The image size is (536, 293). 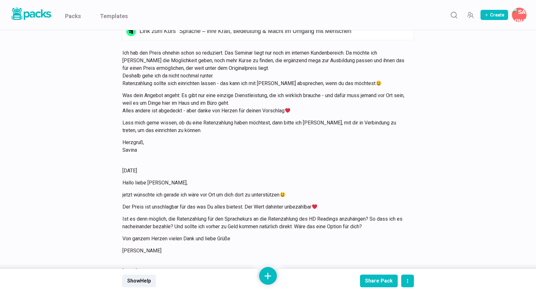 What do you see at coordinates (264, 223) in the screenshot?
I see `p: Ist es denn möglich, die Ratenzahlung für den Sprachekurs an die Ratenzahlung des HD Readings anz...` at bounding box center [264, 223].